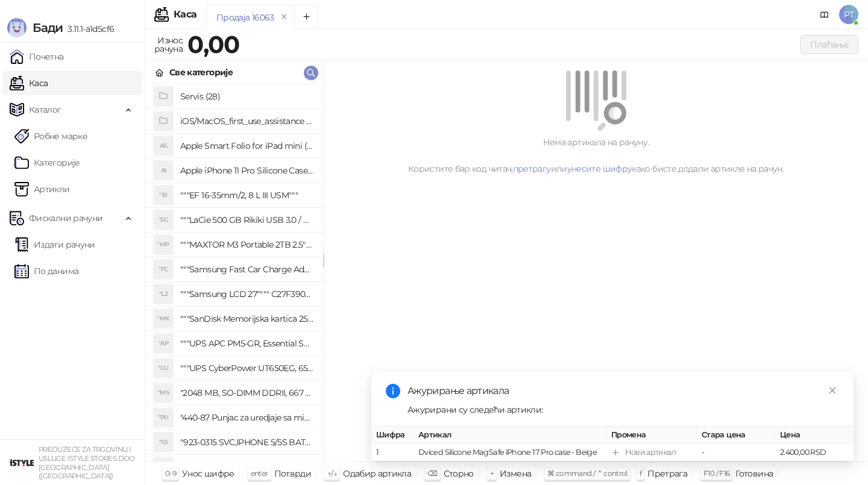 The height and width of the screenshot is (485, 868). What do you see at coordinates (185, 14) in the screenshot?
I see `div: Каса` at bounding box center [185, 14].